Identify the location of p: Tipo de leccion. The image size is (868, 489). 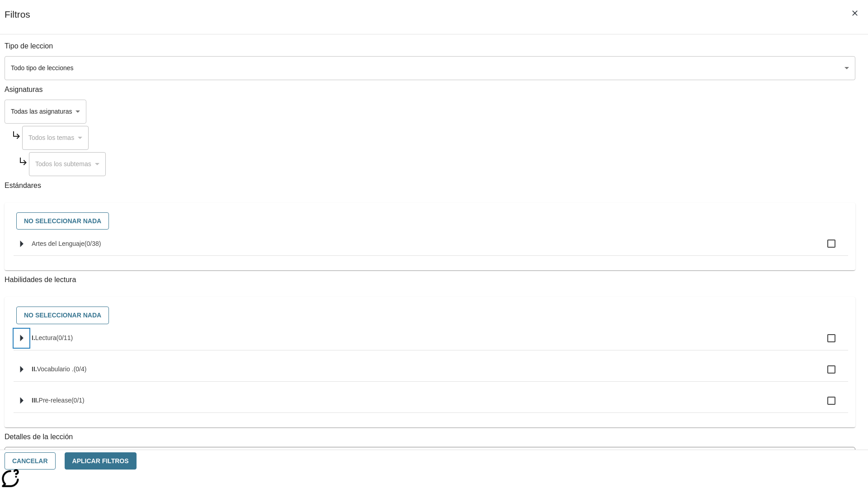
(430, 46).